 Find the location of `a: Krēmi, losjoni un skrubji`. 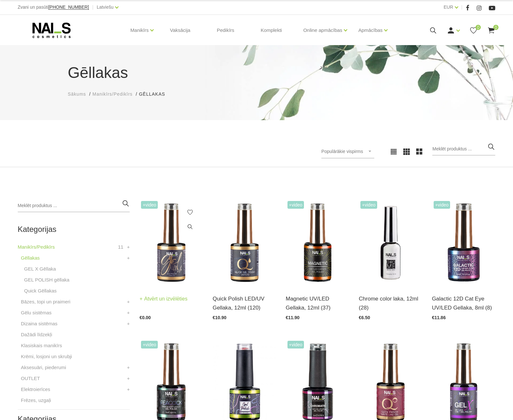

a: Krēmi, losjoni un skrubji is located at coordinates (46, 357).